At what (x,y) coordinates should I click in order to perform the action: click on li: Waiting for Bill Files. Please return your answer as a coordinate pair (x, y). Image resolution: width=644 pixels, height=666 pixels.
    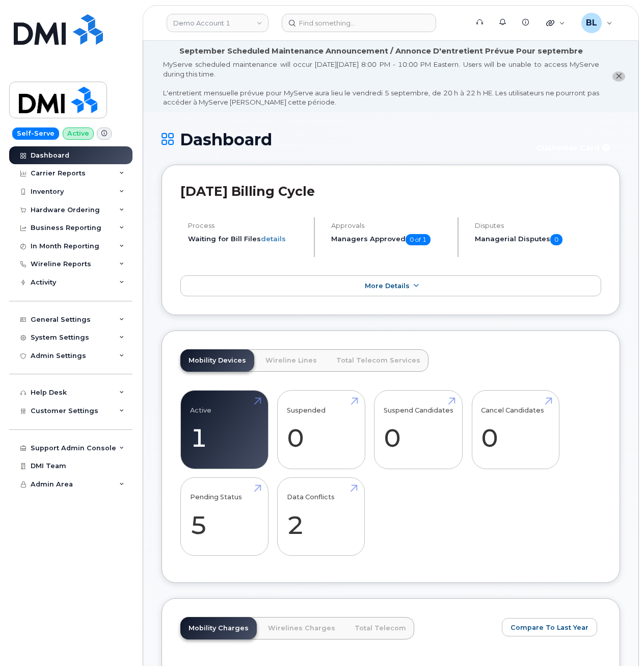
    Looking at the image, I should click on (247, 239).